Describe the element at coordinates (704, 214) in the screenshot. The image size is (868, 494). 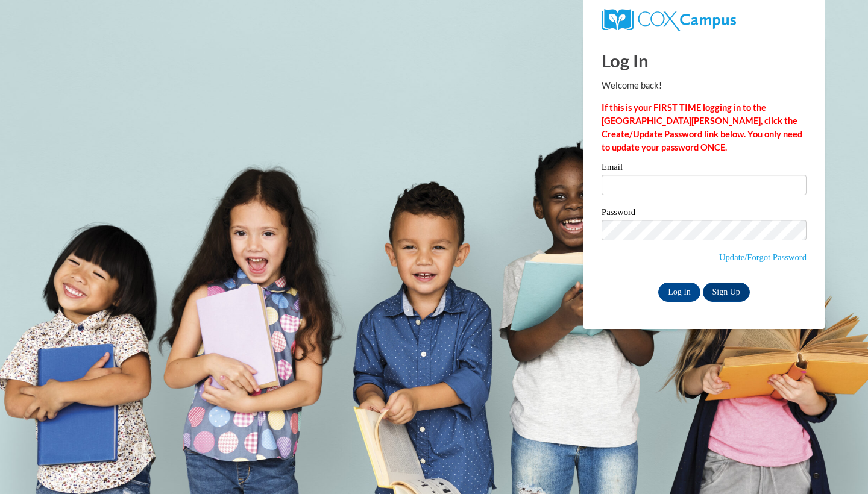
I see `label: Password` at that location.